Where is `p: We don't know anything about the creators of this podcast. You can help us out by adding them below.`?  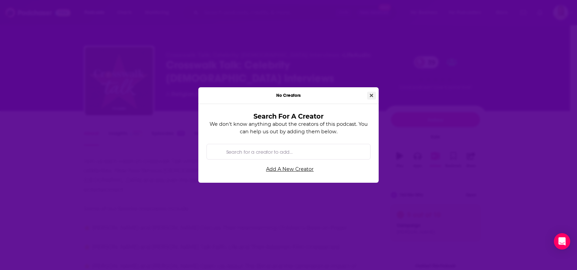
p: We don't know anything about the creators of this podcast. You can help us out by adding them below. is located at coordinates (289, 128).